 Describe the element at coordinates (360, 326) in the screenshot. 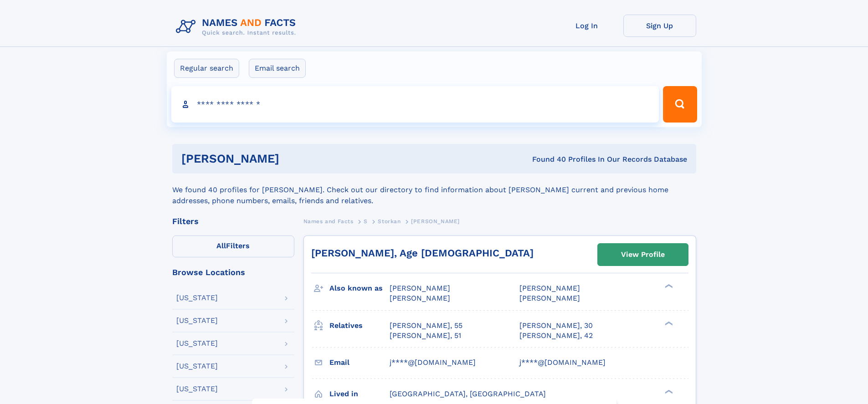

I see `h3: Relatives` at that location.